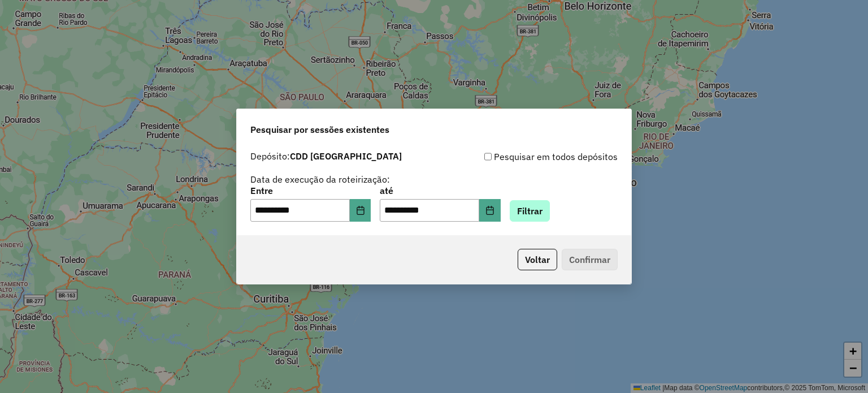 The height and width of the screenshot is (393, 868). What do you see at coordinates (326, 156) in the screenshot?
I see `label: Depósito:` at bounding box center [326, 156].